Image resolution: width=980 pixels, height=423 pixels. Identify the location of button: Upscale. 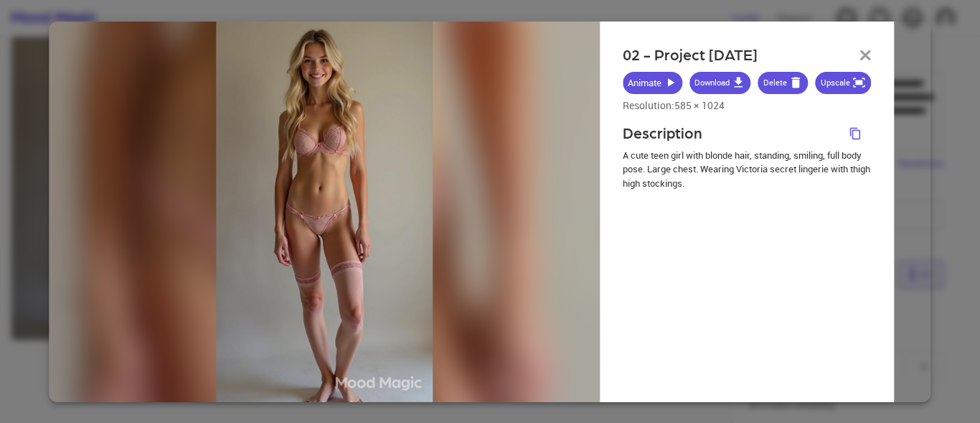
(844, 82).